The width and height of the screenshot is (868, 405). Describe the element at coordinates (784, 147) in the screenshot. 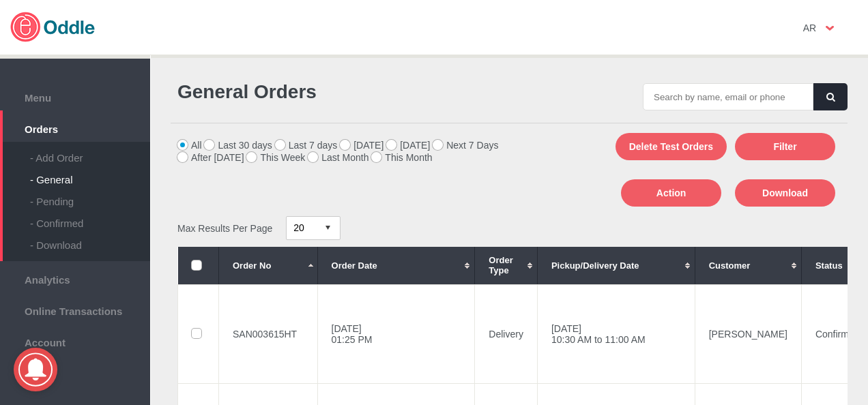

I see `button: Filter` at that location.